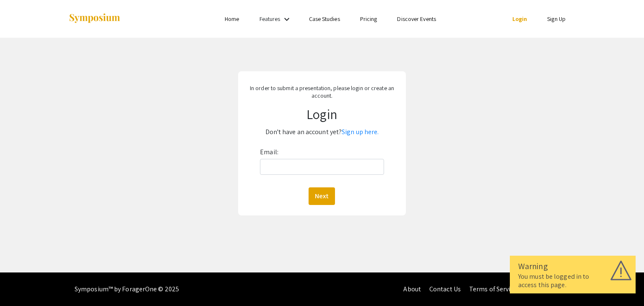  Describe the element at coordinates (287, 19) in the screenshot. I see `mat-icon: Expand Features list` at that location.